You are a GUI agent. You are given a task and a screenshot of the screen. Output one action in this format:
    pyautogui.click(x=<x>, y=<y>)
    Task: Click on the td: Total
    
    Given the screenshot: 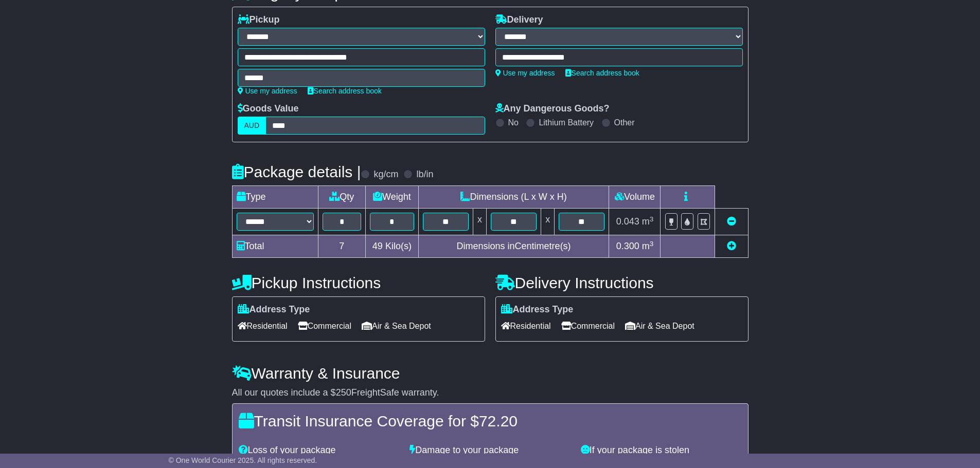 What is the action you would take?
    pyautogui.click(x=275, y=247)
    